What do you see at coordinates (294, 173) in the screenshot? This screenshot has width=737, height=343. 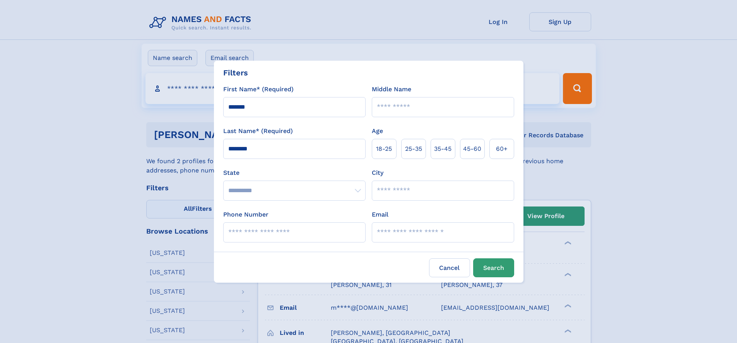 I see `label: State` at bounding box center [294, 173].